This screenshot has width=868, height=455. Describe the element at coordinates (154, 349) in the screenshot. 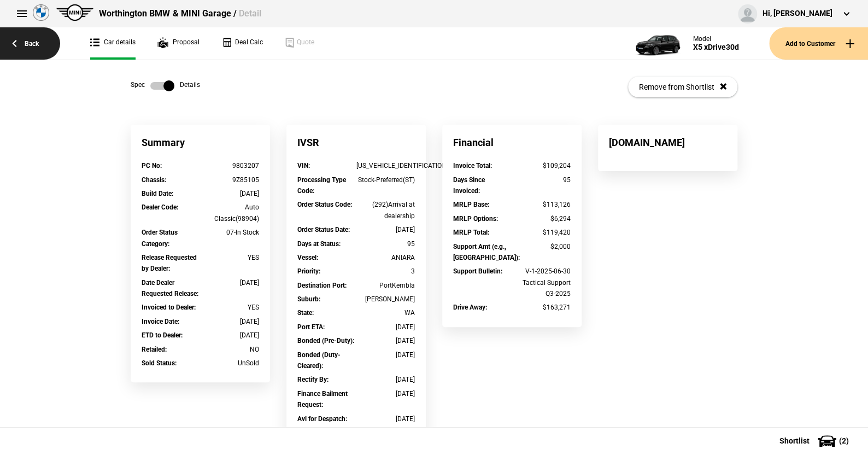

I see `strong: Retailed :` at that location.